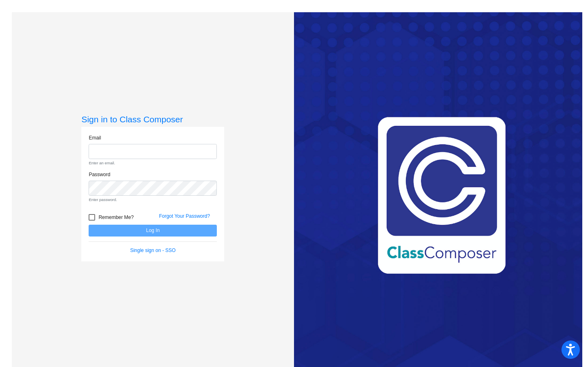 Image resolution: width=588 pixels, height=367 pixels. What do you see at coordinates (116, 217) in the screenshot?
I see `span: Remember Me?` at bounding box center [116, 217].